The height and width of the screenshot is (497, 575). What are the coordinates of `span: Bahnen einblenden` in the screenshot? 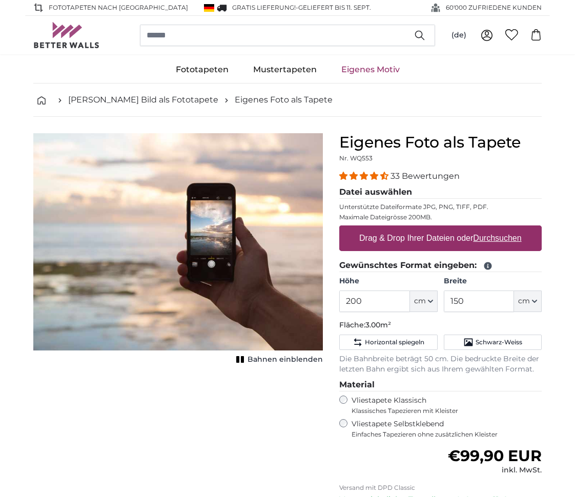 It's located at (285, 360).